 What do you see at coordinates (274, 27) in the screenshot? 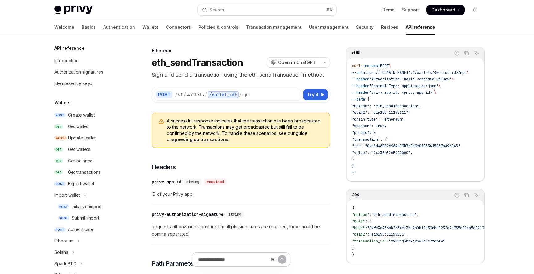
I see `a: Transaction management` at bounding box center [274, 27].